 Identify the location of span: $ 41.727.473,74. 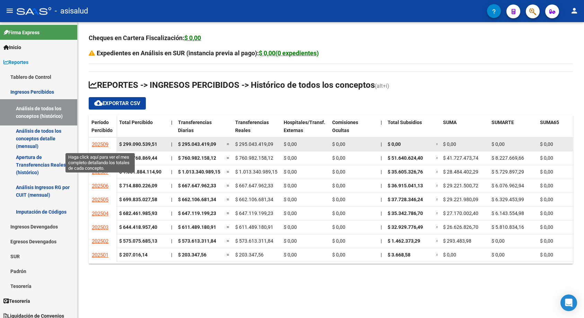
(460, 158).